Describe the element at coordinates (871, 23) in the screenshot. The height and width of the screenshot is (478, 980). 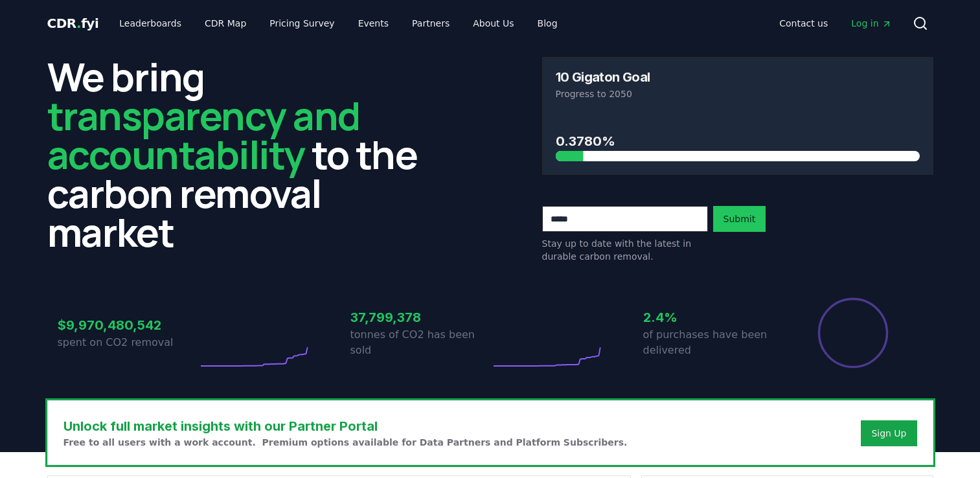
I see `a: Log in` at that location.